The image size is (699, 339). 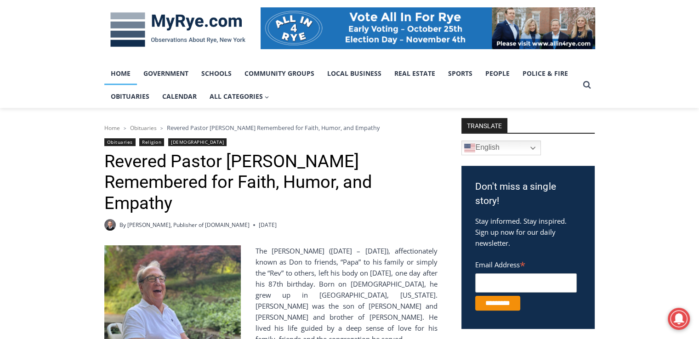 I want to click on span: Obituaries, so click(x=143, y=128).